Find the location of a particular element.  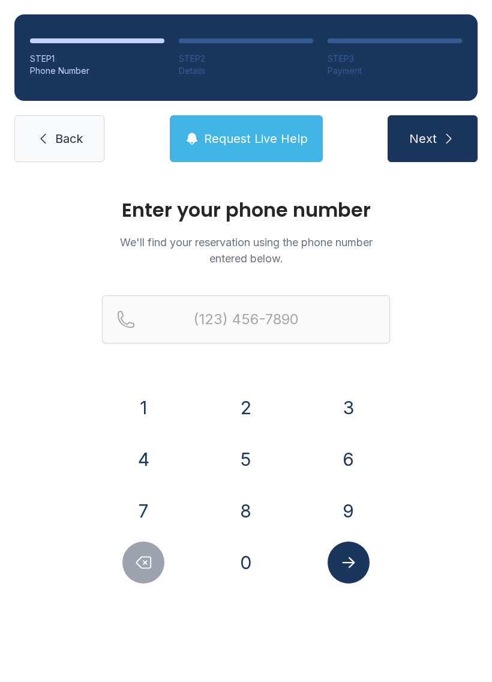

button: 0 is located at coordinates (246, 563).